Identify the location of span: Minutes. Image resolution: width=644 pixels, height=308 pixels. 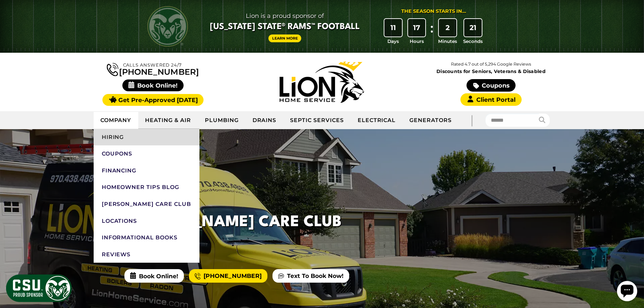
(447, 41).